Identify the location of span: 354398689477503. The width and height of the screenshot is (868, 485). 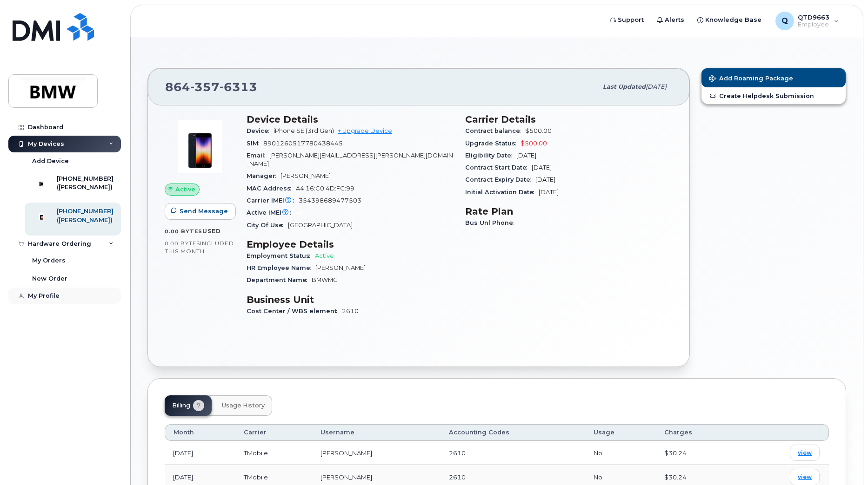
(330, 201).